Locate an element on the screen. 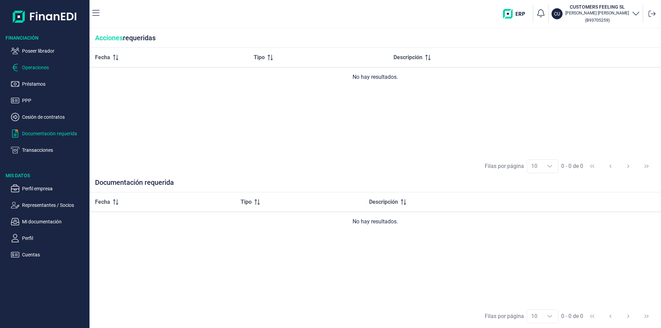  img: Logo de aplicación is located at coordinates (45, 17).